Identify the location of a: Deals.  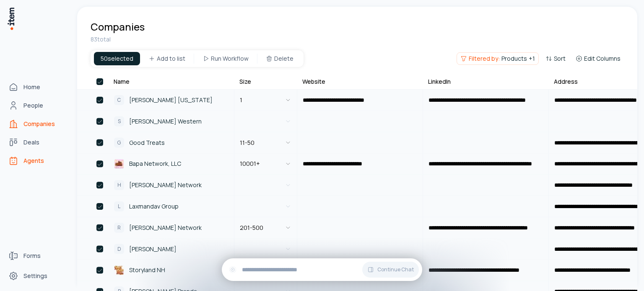
(37, 142).